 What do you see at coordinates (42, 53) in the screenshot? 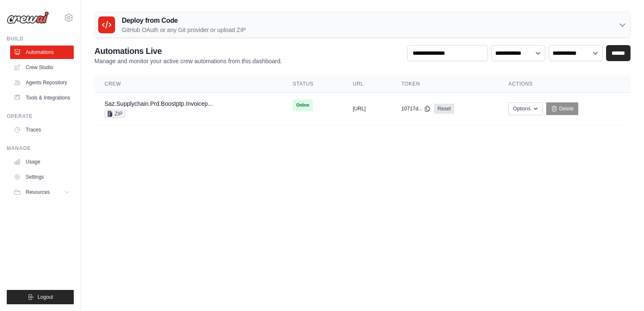
I see `a: Automations` at bounding box center [42, 53].